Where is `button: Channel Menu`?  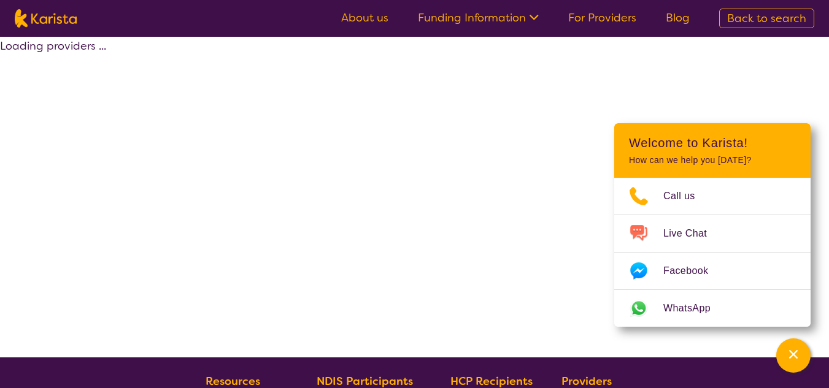
button: Channel Menu is located at coordinates (793, 356).